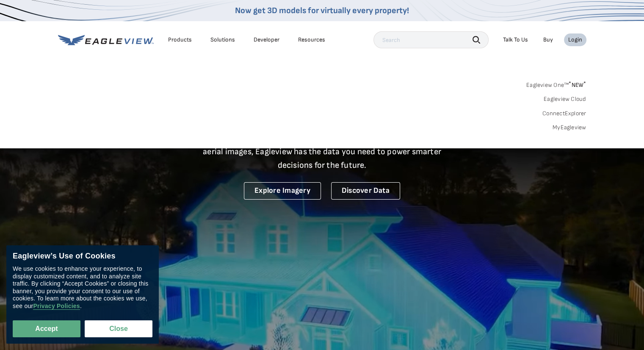  Describe the element at coordinates (56, 306) in the screenshot. I see `a: Privacy Policies` at that location.